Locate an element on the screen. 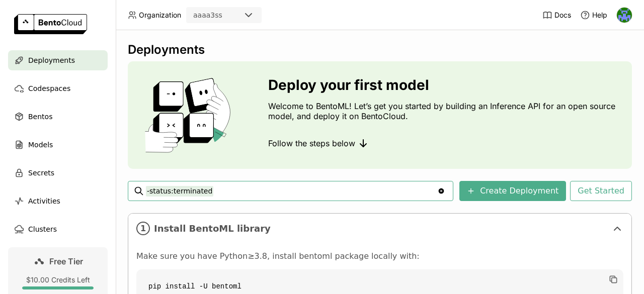 The height and width of the screenshot is (294, 644). a: Deployments is located at coordinates (58, 60).